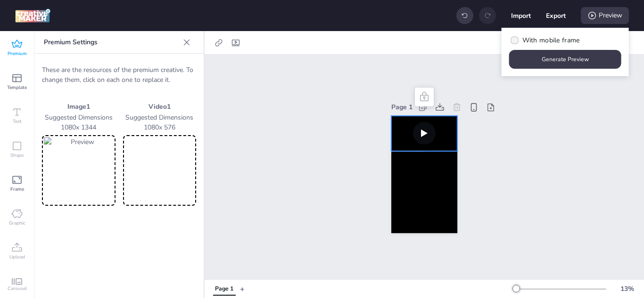 The width and height of the screenshot is (644, 298). Describe the element at coordinates (17, 87) in the screenshot. I see `span: Template` at that location.